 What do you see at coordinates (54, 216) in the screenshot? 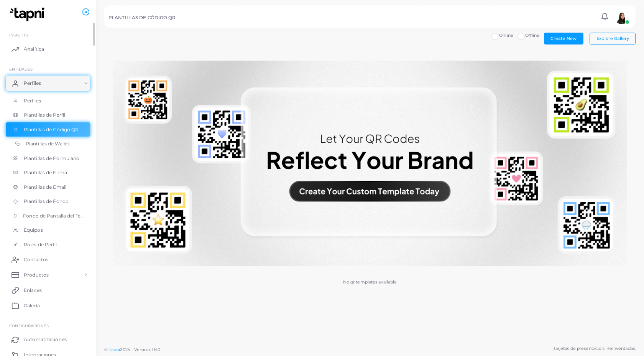
I see `span: Fondo de Pantalla del Teléfono` at bounding box center [54, 216].